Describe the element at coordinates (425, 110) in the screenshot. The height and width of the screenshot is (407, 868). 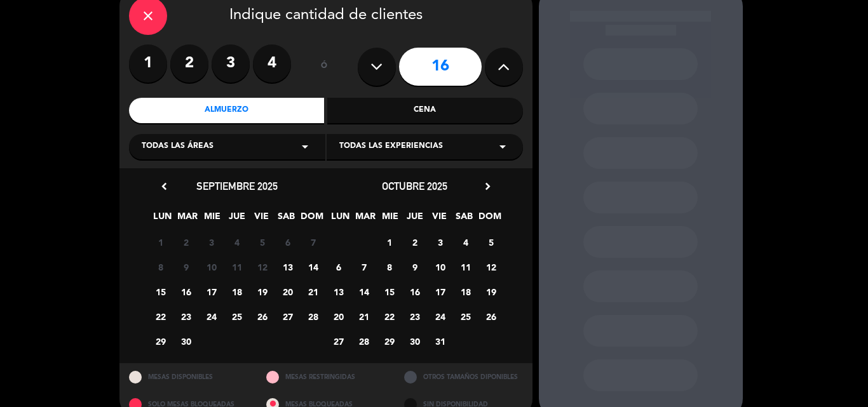
I see `div: Cena` at that location.